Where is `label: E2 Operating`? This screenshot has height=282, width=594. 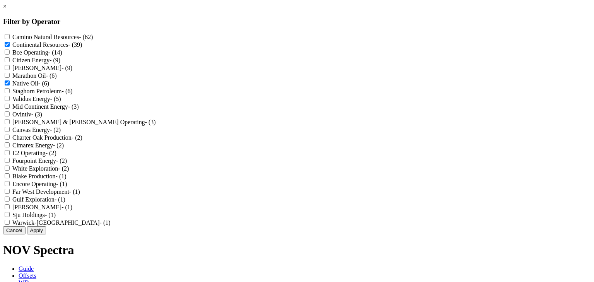
label: E2 Operating is located at coordinates (34, 153).